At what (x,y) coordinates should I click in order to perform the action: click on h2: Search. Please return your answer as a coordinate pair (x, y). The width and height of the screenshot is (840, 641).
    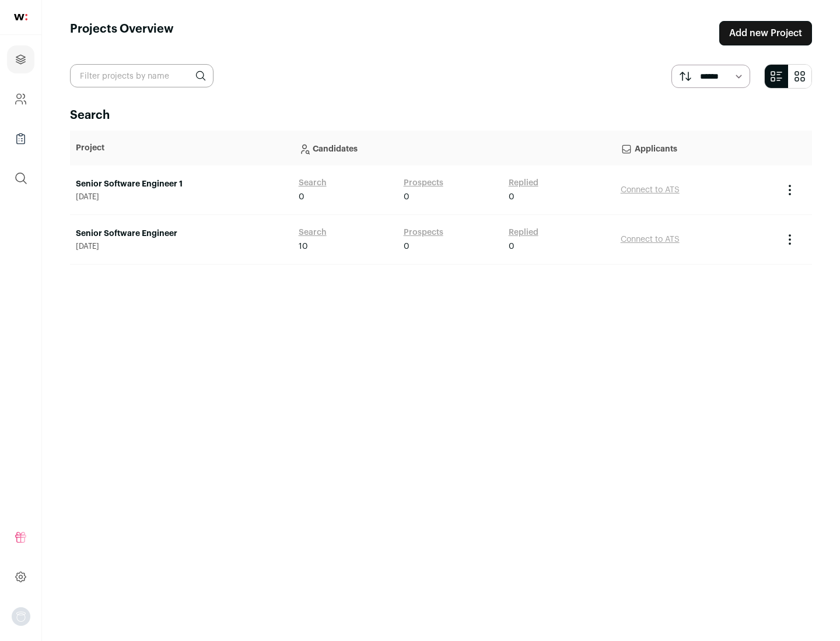
    Looking at the image, I should click on (441, 115).